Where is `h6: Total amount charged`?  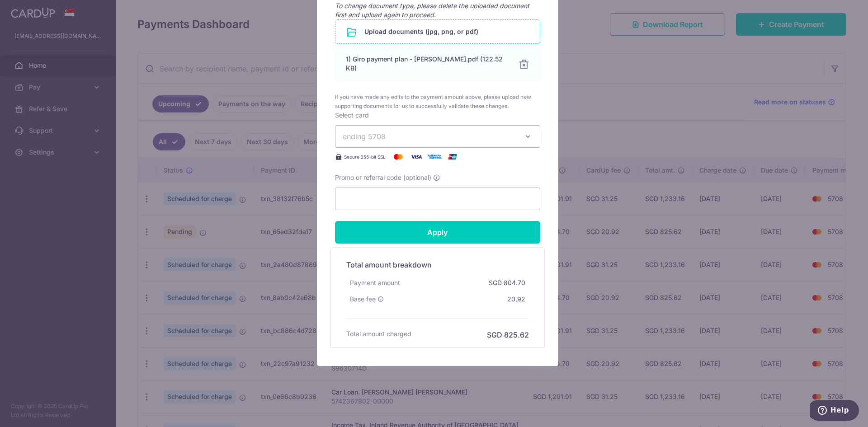 h6: Total amount charged is located at coordinates (379, 333).